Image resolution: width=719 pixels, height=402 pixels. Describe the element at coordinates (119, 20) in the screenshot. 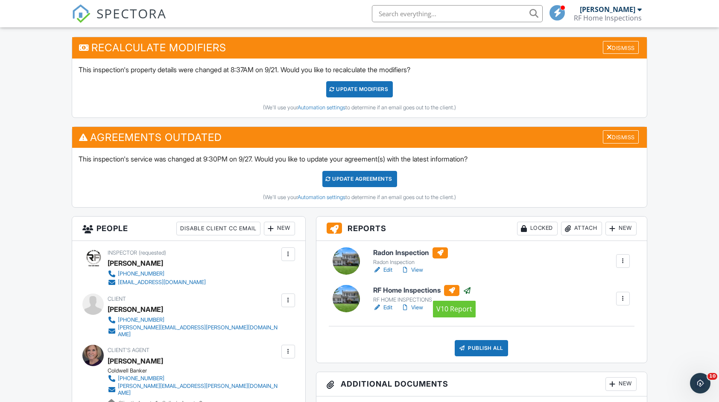

I see `a: SPECTORA` at that location.